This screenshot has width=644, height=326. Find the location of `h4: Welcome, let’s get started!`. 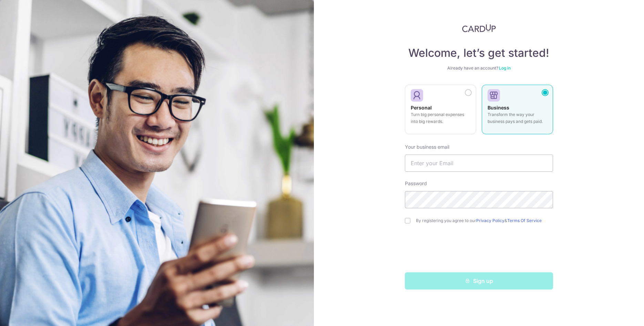

h4: Welcome, let’s get started! is located at coordinates (479, 53).